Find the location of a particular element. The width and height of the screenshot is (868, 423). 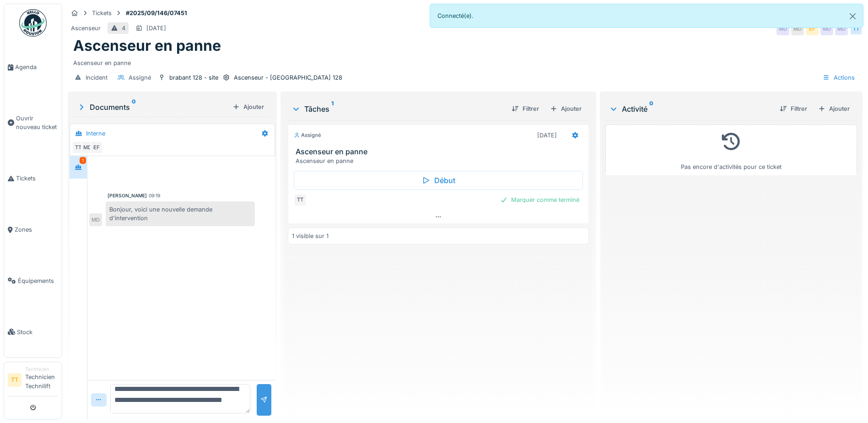

div: 1 visible sur 1 is located at coordinates (310, 236).